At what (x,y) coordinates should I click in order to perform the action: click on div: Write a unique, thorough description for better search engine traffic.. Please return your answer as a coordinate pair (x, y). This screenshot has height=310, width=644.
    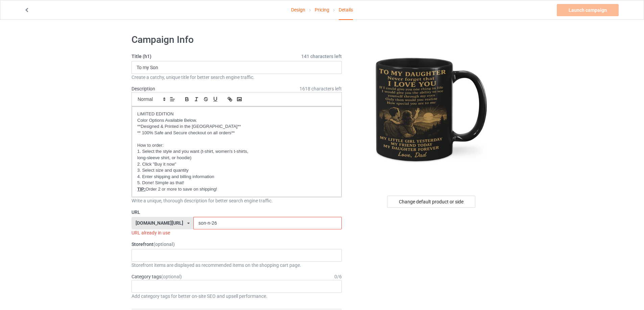
    Looking at the image, I should click on (237, 201).